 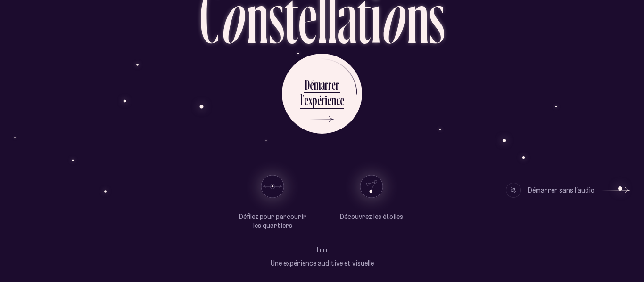 I want to click on button: Démarrerl’expérience, so click(x=322, y=93).